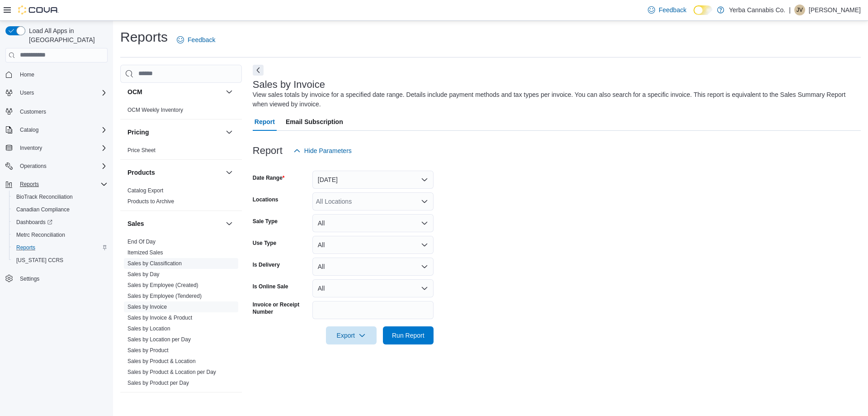 This screenshot has width=868, height=416. Describe the element at coordinates (181, 152) in the screenshot. I see `div: Pricing` at that location.